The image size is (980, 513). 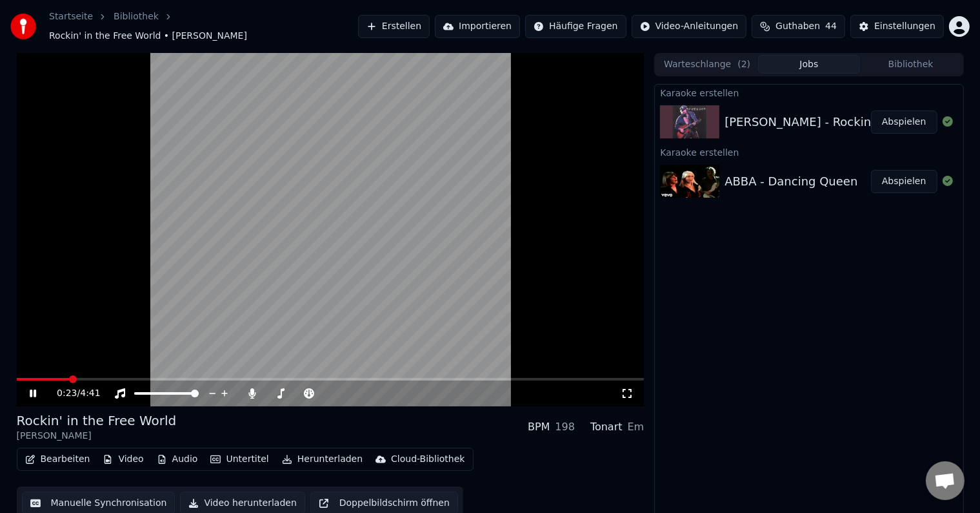 What do you see at coordinates (911, 64) in the screenshot?
I see `button: Bibliothek` at bounding box center [911, 64].